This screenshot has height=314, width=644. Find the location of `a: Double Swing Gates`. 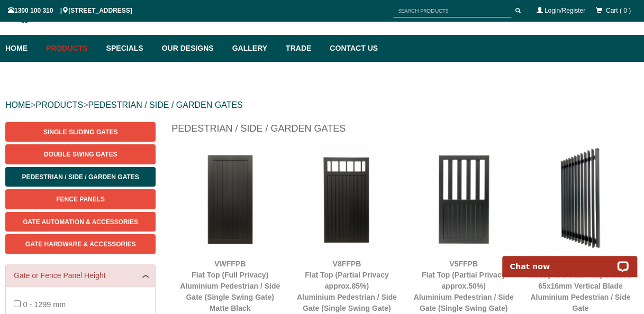

a: Double Swing Gates is located at coordinates (80, 154).